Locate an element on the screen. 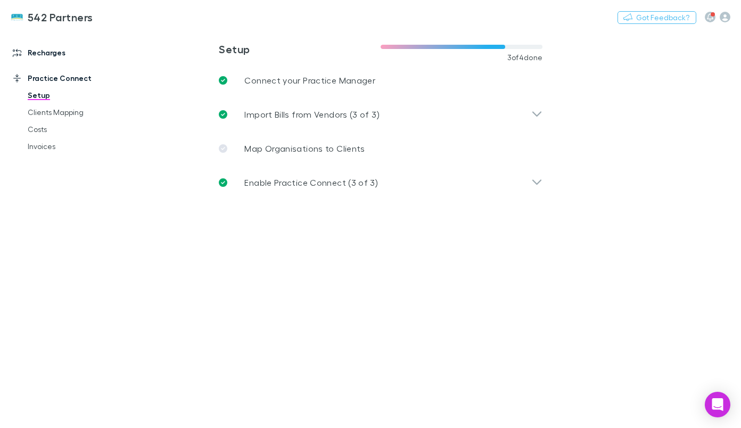  h3: 542 Partners is located at coordinates (60, 17).